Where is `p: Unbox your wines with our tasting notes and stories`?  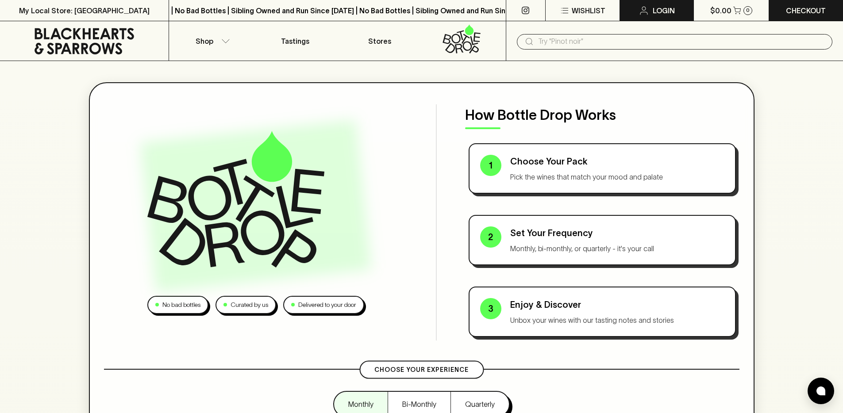 p: Unbox your wines with our tasting notes and stories is located at coordinates (617, 320).